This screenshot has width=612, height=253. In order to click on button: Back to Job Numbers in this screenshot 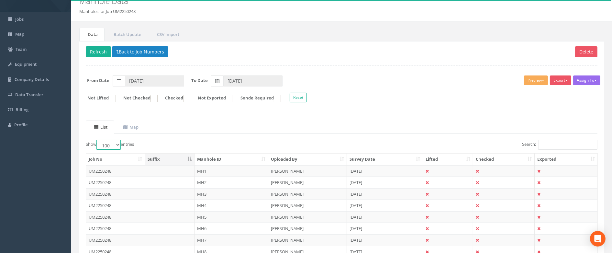, I will do `click(140, 52)`.